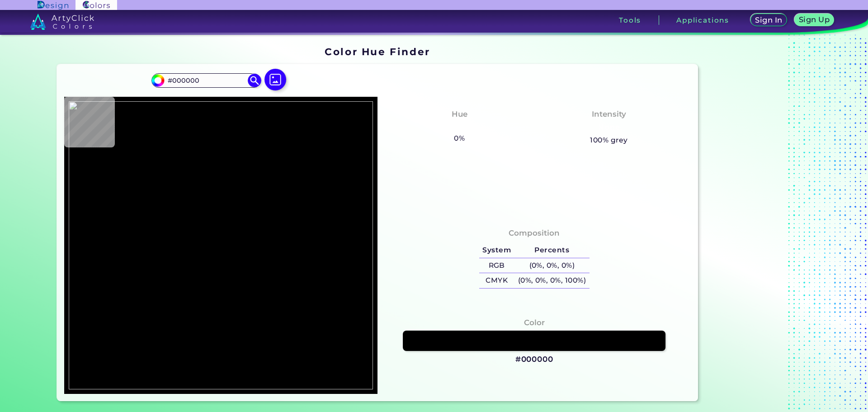 This screenshot has width=868, height=412. I want to click on h3: Tools, so click(630, 20).